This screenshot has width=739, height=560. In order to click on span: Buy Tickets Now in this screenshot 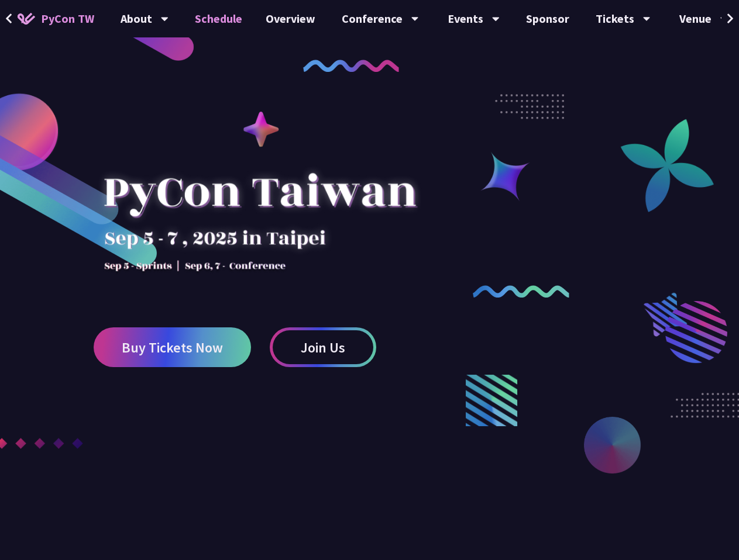, I will do `click(172, 347)`.